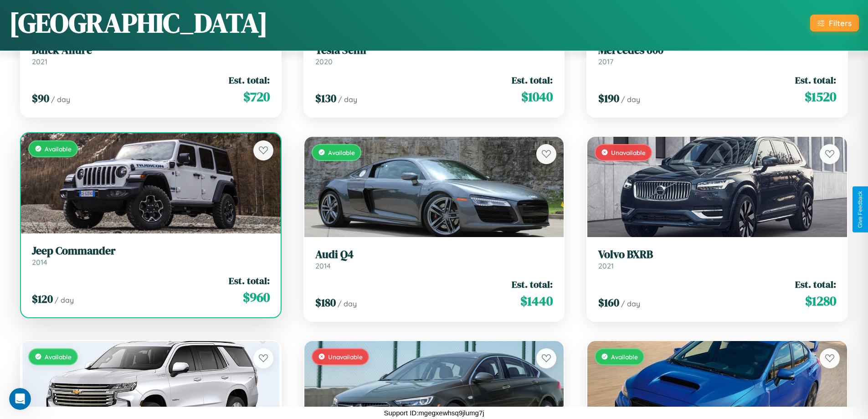 This screenshot has height=419, width=868. I want to click on a: Jeep Commander2014, so click(151, 256).